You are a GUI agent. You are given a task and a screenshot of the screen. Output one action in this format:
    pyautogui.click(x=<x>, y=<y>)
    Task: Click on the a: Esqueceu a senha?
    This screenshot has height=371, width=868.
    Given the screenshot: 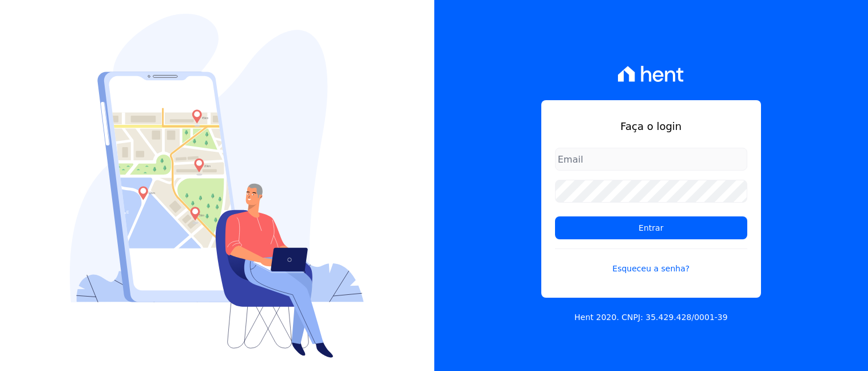 What is the action you would take?
    pyautogui.click(x=651, y=262)
    